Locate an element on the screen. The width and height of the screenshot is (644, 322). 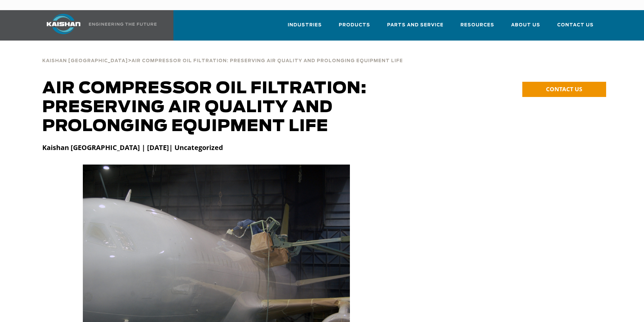
h1: Air Compressor Oil Filtration: Preserving Air Quality and Prolonging Equipment Life is located at coordinates (251, 108).